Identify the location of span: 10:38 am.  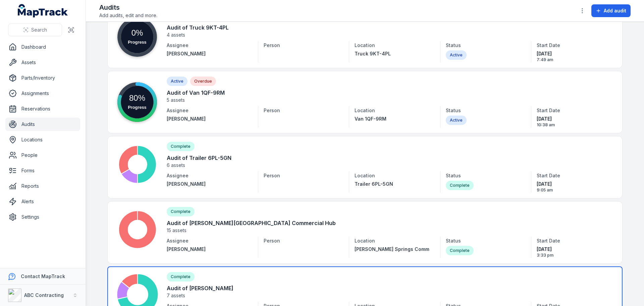
(574, 125).